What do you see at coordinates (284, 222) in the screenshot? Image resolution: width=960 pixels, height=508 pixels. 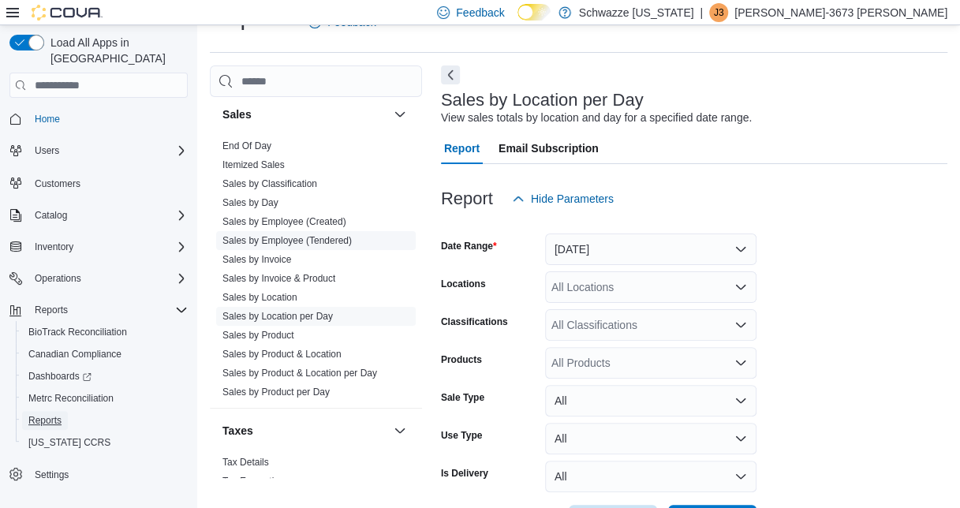 I see `a: Sales by Employee (Created)` at bounding box center [284, 222].